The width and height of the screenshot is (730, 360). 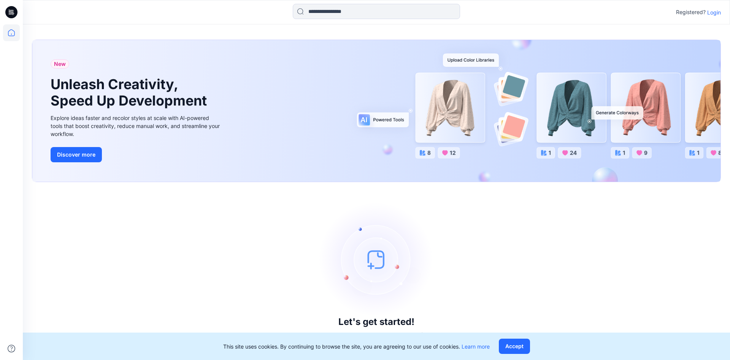 What do you see at coordinates (136, 154) in the screenshot?
I see `a: Discover more` at bounding box center [136, 154].